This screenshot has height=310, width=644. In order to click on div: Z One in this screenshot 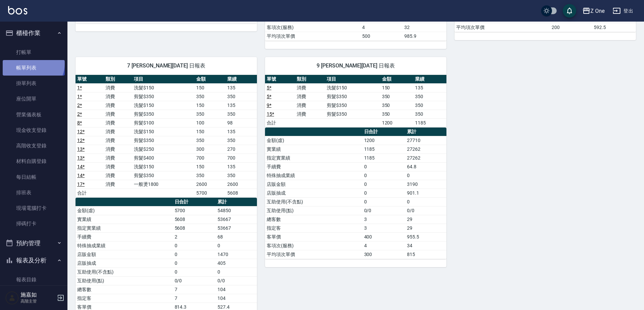, I will do `click(597, 11)`.